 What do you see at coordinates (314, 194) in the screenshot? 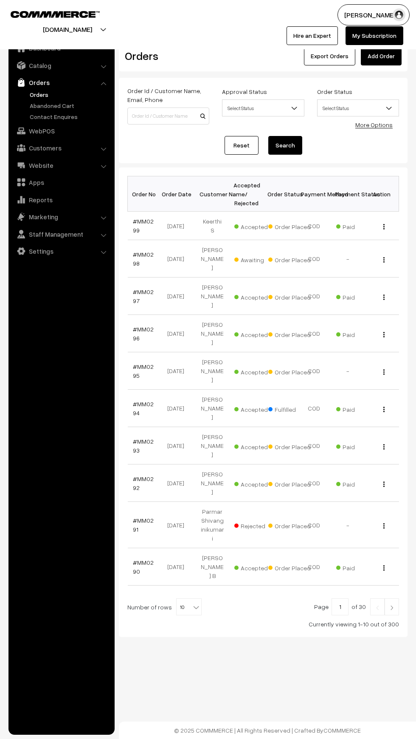
I see `th: Payment Method` at bounding box center [314, 194].